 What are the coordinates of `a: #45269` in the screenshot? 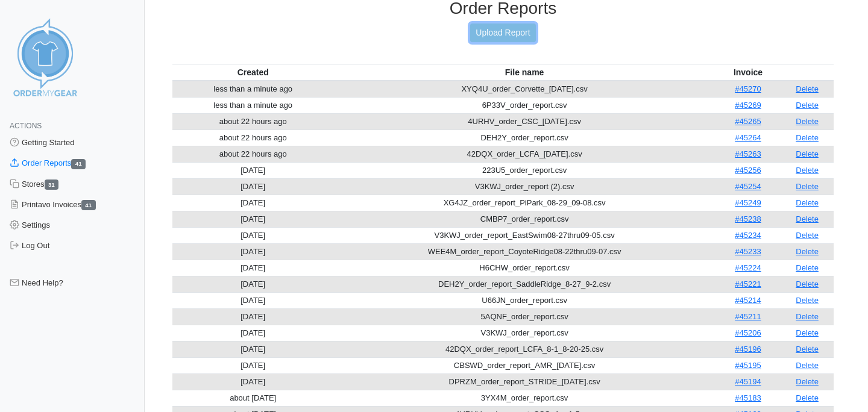 It's located at (748, 105).